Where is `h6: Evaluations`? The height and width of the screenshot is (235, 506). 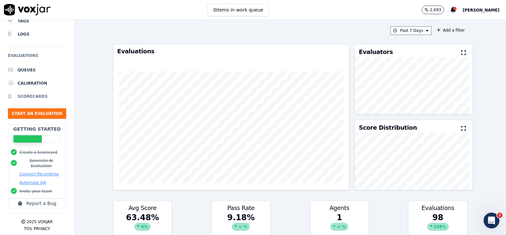
h6: Evaluations is located at coordinates (37, 58).